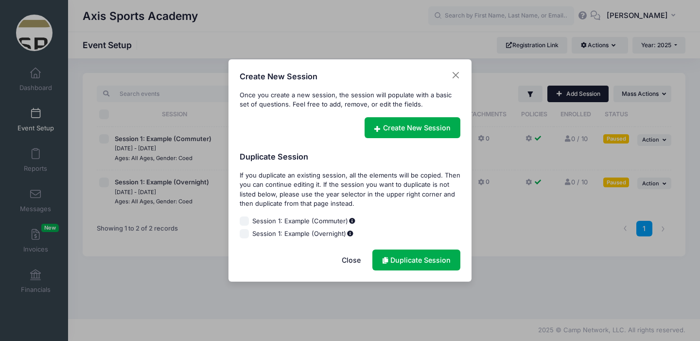 The height and width of the screenshot is (341, 700). Describe the element at coordinates (416, 260) in the screenshot. I see `a: Duplicate Session` at that location.